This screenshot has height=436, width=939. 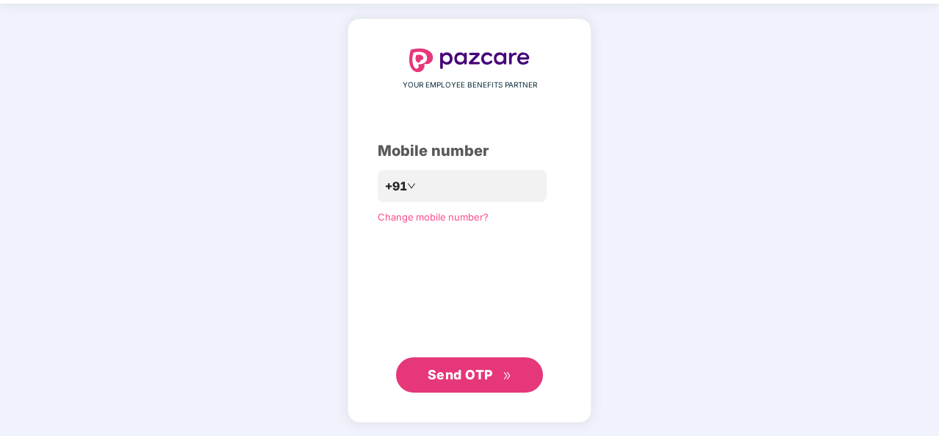 What do you see at coordinates (470, 85) in the screenshot?
I see `span: YOUR EMPLOYEE BENEFITS PARTNER` at bounding box center [470, 85].